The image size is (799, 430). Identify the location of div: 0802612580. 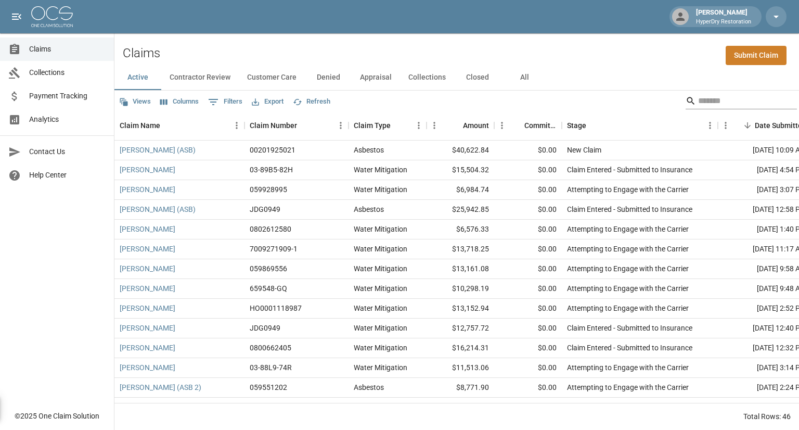
(270, 229).